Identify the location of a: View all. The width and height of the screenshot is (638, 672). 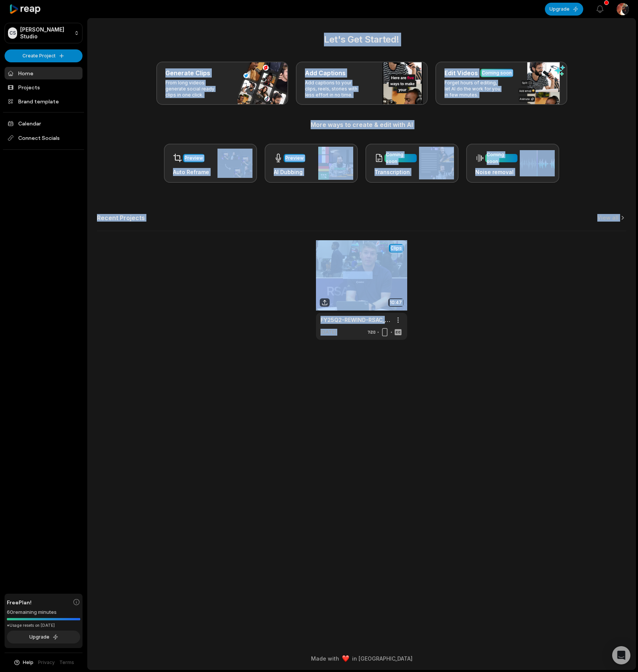
(608, 218).